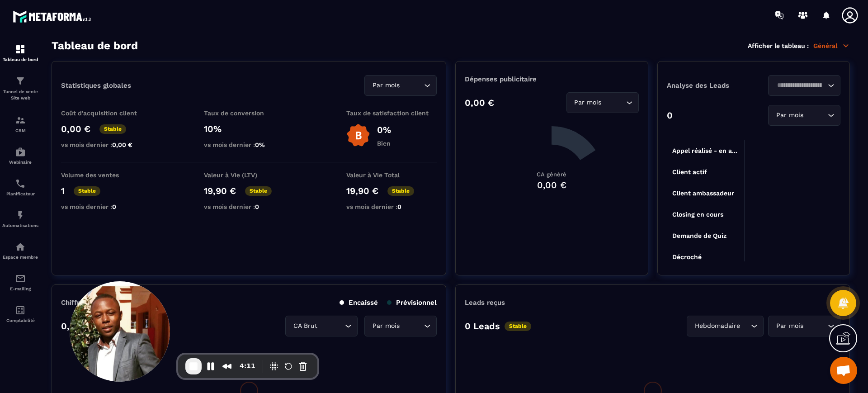  What do you see at coordinates (249, 113) in the screenshot?
I see `p: Taux de conversion` at bounding box center [249, 113].